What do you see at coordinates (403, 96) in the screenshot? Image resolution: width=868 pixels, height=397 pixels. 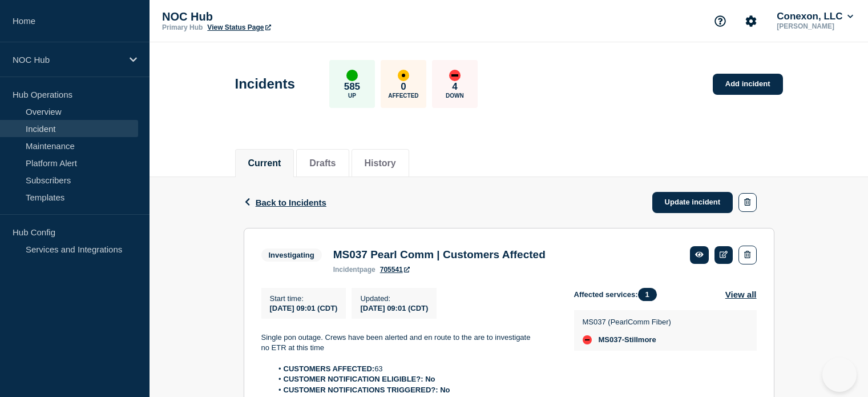 I see `p: Affected` at bounding box center [403, 96].